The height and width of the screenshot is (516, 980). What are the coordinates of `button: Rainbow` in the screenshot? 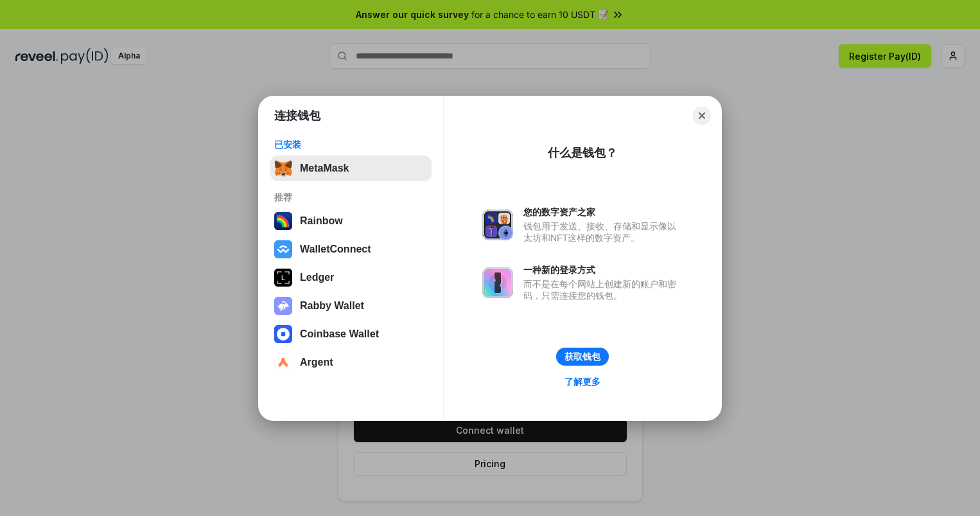 It's located at (351, 221).